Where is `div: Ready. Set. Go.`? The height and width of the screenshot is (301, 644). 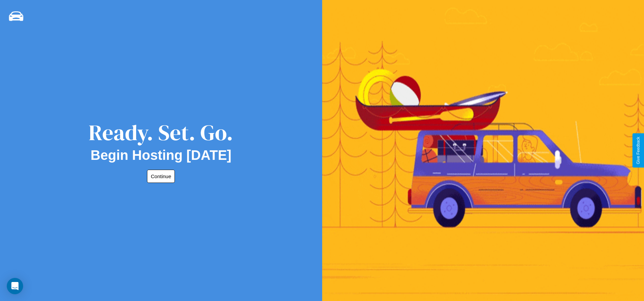
div: Ready. Set. Go. is located at coordinates (161, 132).